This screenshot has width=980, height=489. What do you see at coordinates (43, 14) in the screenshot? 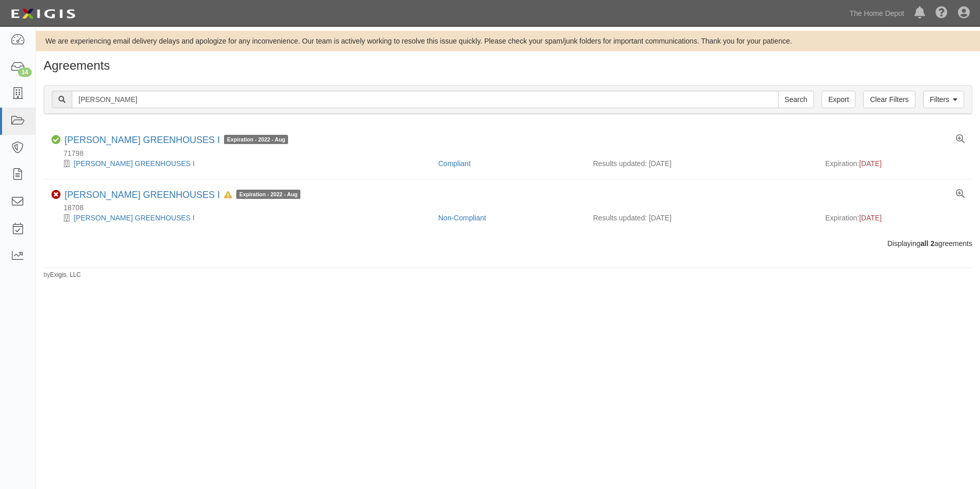
I see `img: logo-5460c22ac91f19d4615b14bd174203de0afe785f0fc80cf4dbbc73dc1793850b.png` at bounding box center [43, 14].